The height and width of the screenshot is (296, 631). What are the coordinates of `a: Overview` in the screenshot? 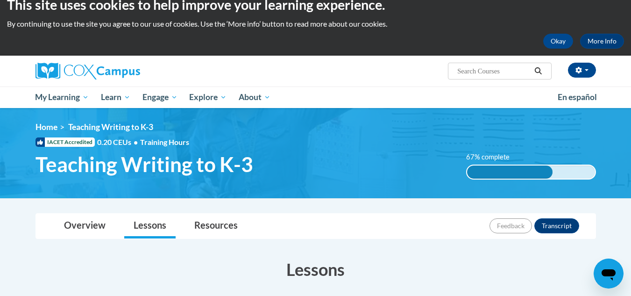 It's located at (85, 226).